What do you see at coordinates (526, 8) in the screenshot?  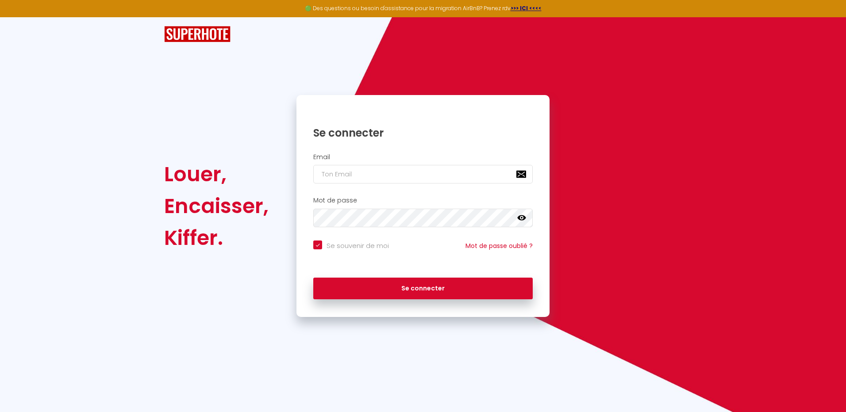 I see `a: >>> ICI <<<<` at bounding box center [526, 8].